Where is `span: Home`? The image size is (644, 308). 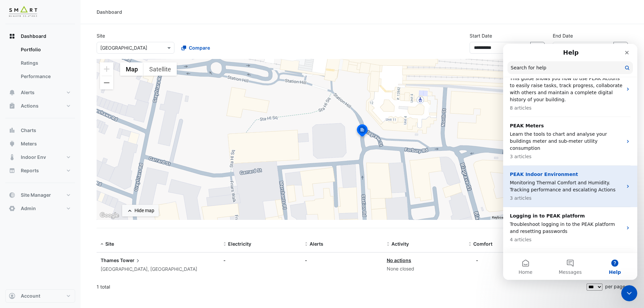 span: Home is located at coordinates (22, 228).